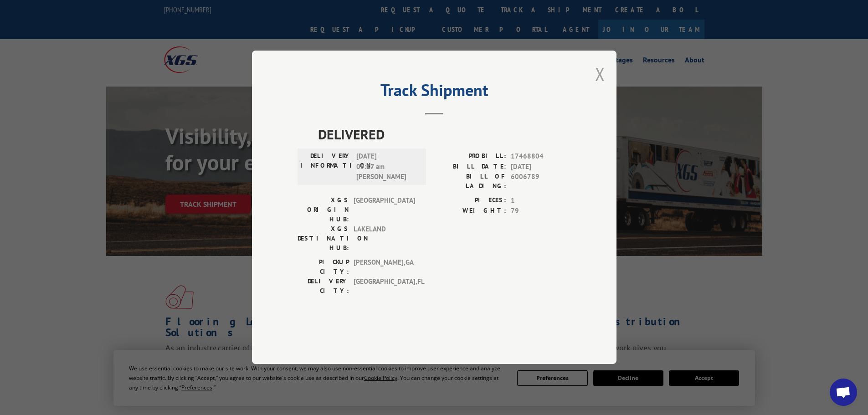 The image size is (868, 415). Describe the element at coordinates (843, 392) in the screenshot. I see `a: Open chat` at that location.